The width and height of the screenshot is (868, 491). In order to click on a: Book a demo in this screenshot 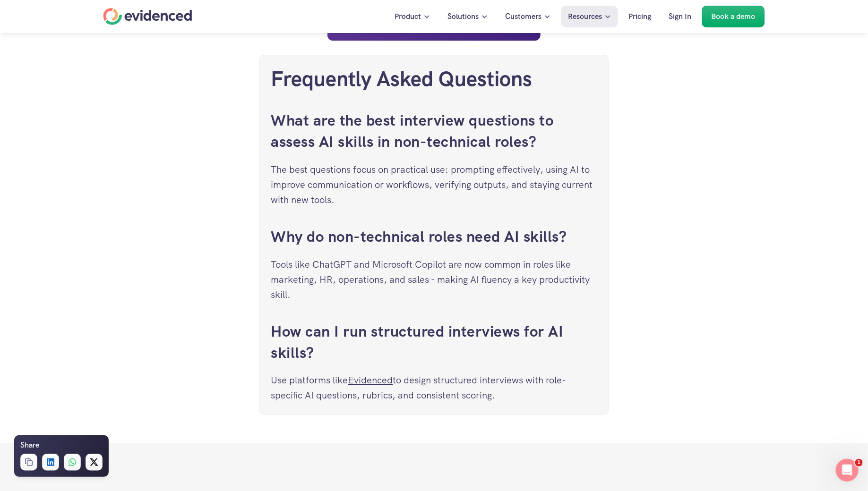, I will do `click(733, 17)`.